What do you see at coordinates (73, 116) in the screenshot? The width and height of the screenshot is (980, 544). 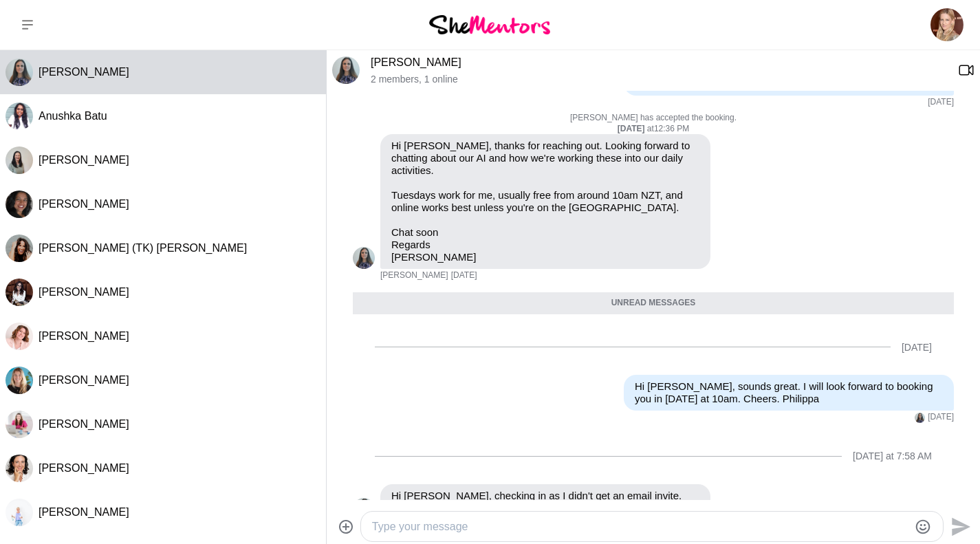 I see `span: Anushka Batu` at bounding box center [73, 116].